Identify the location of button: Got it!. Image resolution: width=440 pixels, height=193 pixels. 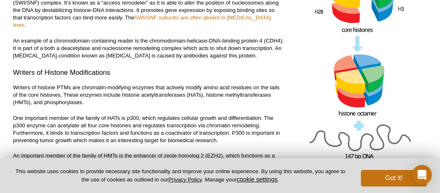
(394, 178).